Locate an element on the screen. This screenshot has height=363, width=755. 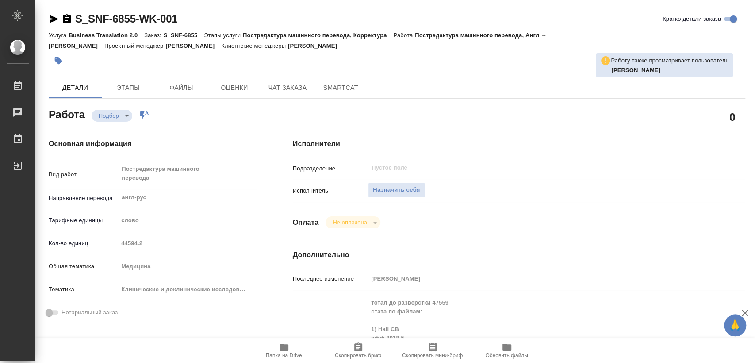
p: Business Translation 2.0 is located at coordinates (106, 35).